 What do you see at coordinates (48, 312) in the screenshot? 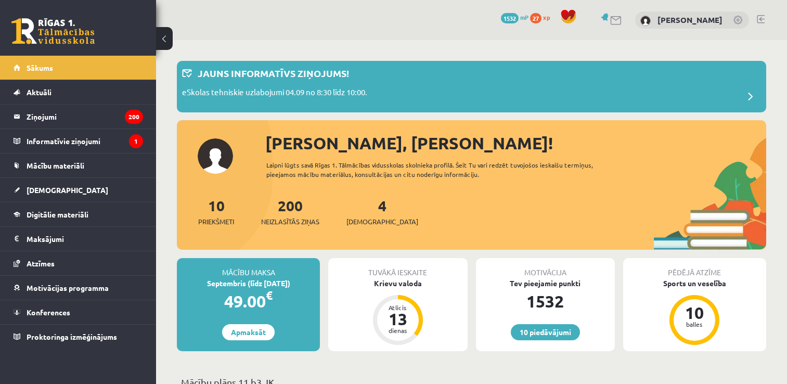
I see `span: Konferences` at bounding box center [48, 312].